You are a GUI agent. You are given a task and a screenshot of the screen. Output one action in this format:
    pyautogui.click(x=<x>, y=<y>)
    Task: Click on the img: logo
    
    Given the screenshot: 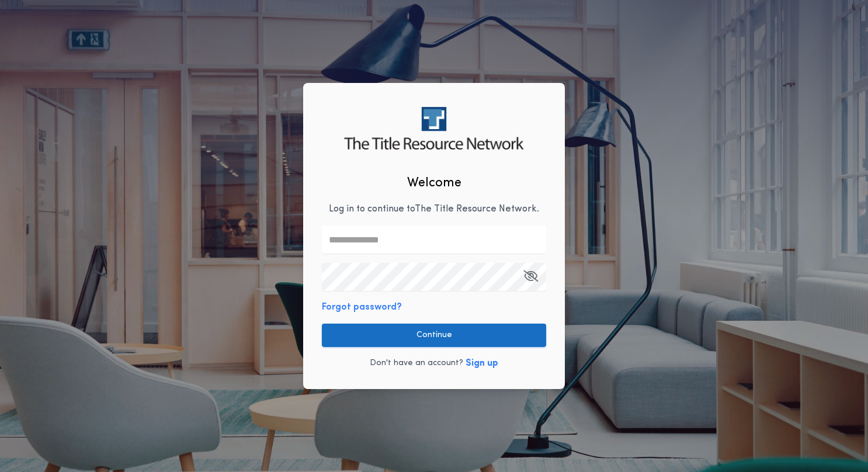 What is the action you would take?
    pyautogui.click(x=434, y=128)
    